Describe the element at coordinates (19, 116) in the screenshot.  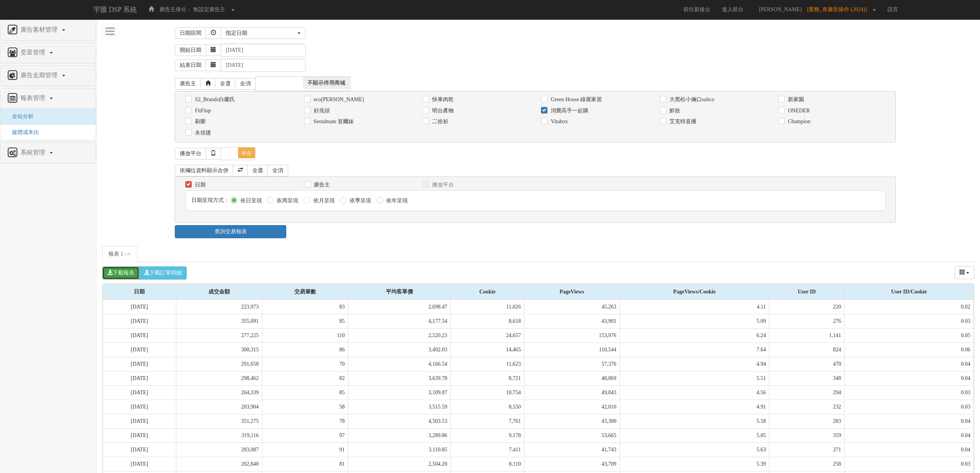
I see `a: 全站分析` at that location.